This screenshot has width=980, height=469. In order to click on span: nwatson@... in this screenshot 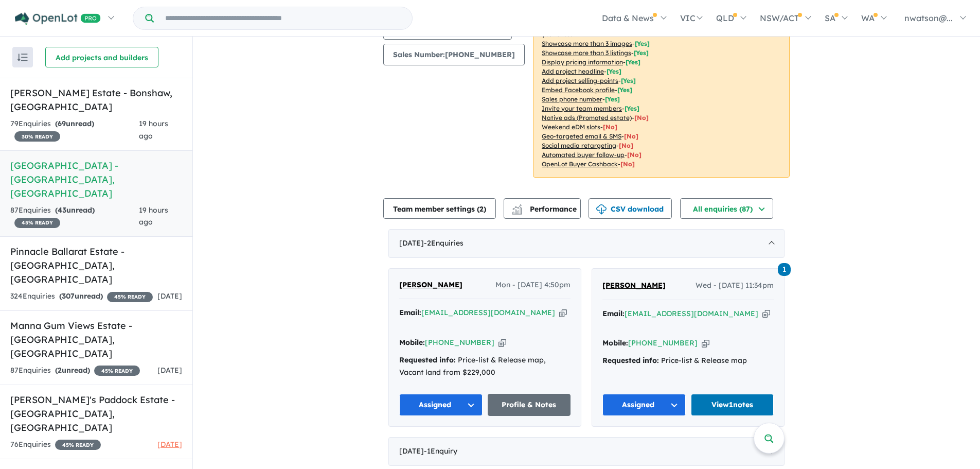, I will do `click(929, 18)`.